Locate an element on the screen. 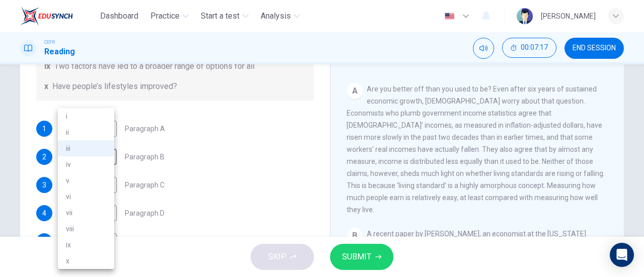  li: viii is located at coordinates (86, 229).